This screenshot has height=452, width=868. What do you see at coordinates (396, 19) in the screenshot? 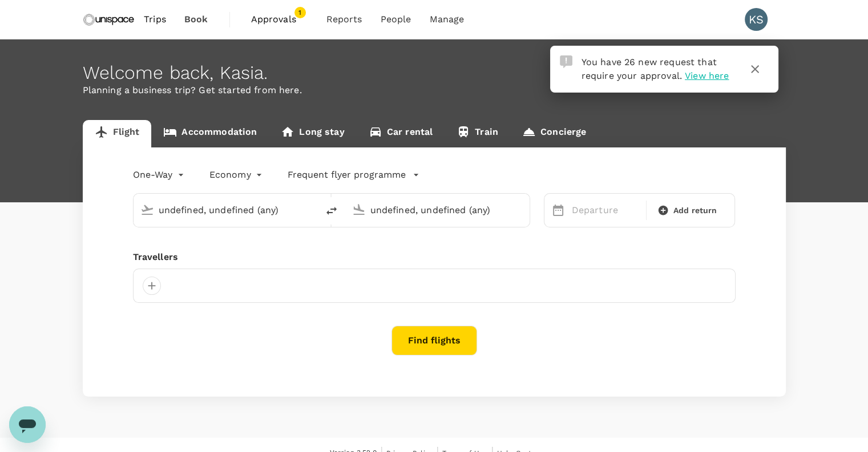
I see `span: People` at bounding box center [396, 19].